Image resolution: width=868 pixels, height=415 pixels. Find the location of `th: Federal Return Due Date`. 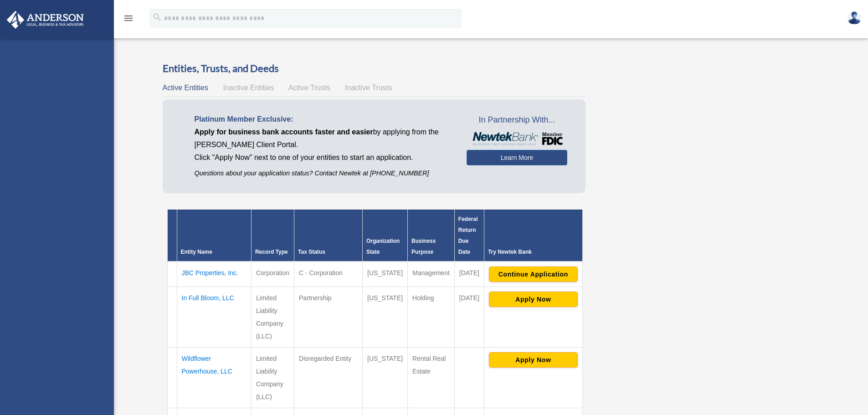

th: Federal Return Due Date is located at coordinates (469, 236).